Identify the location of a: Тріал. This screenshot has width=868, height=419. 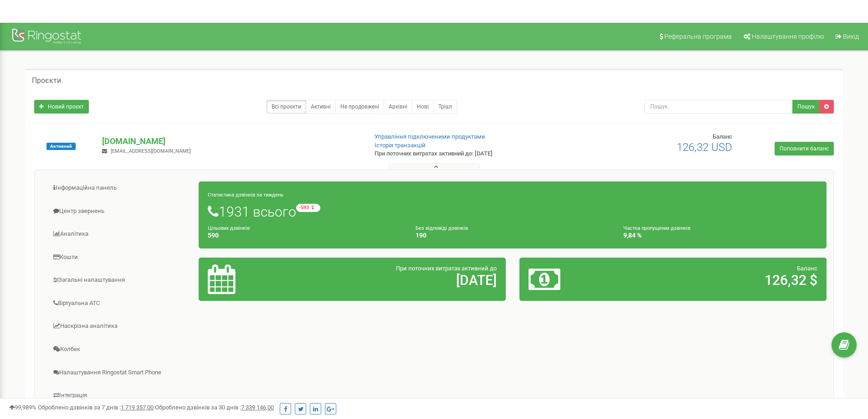
(445, 107).